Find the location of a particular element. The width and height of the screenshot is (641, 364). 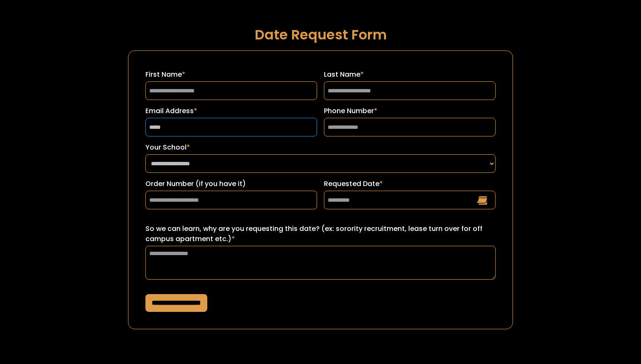

form: Request a Date Form is located at coordinates (320, 190).